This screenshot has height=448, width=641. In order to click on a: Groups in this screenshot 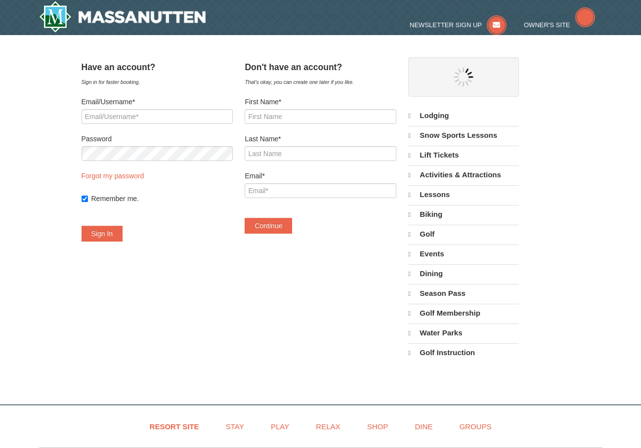, I will do `click(475, 426)`.